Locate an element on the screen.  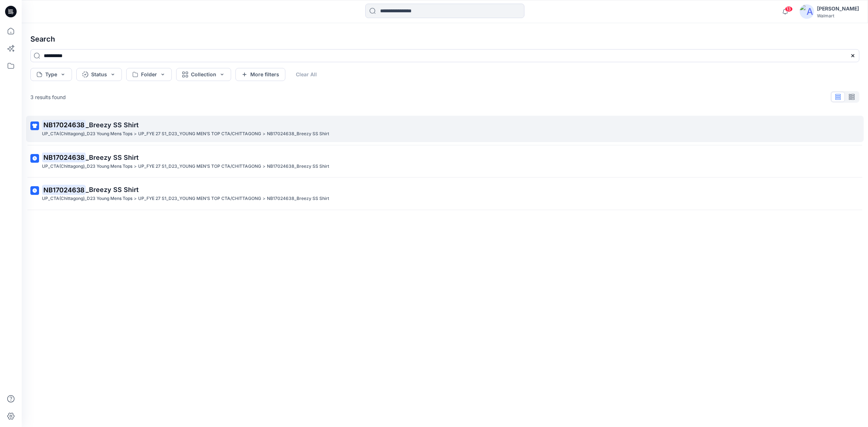
h4: Search is located at coordinates (445, 39).